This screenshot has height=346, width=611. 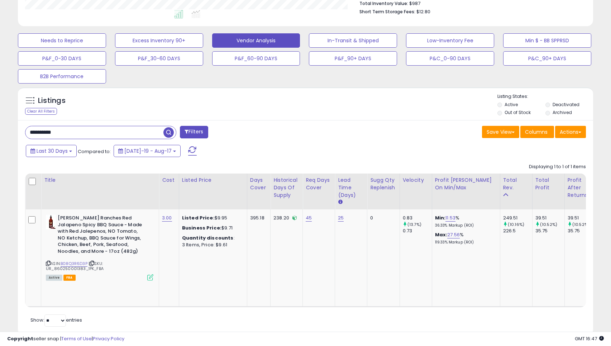 What do you see at coordinates (259, 184) in the screenshot?
I see `div: Days Cover` at bounding box center [259, 184].